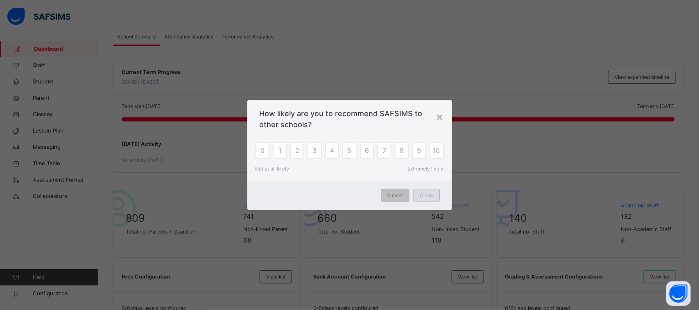 The image size is (699, 310). Describe the element at coordinates (280, 151) in the screenshot. I see `span: 1` at that location.